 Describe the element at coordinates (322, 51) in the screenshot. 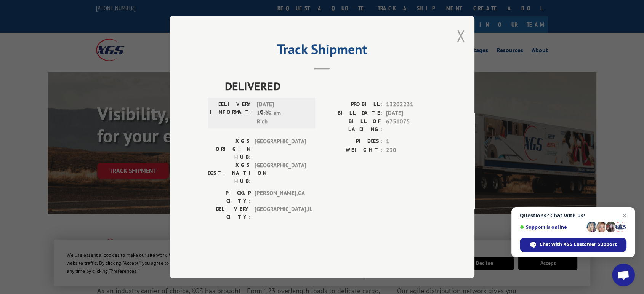

I see `h2: Track Shipment` at that location.